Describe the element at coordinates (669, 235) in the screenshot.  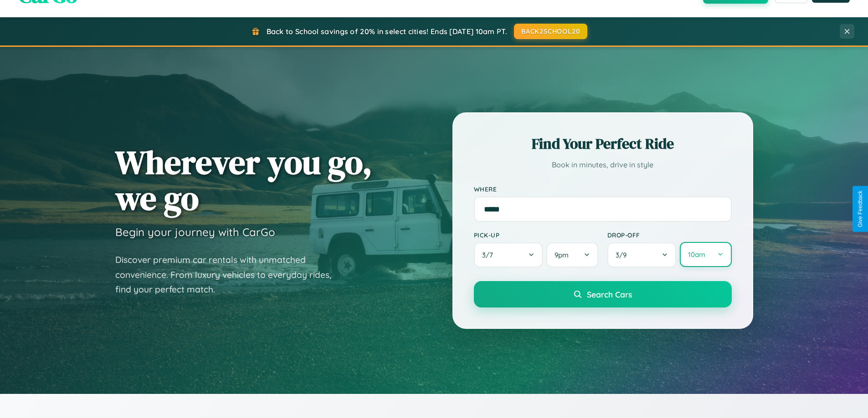
I see `label: Drop-off` at that location.